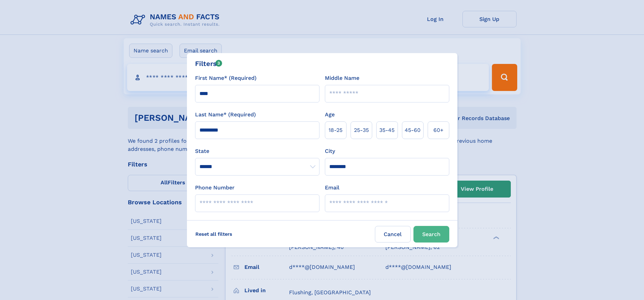  I want to click on label: Phone Number, so click(215, 188).